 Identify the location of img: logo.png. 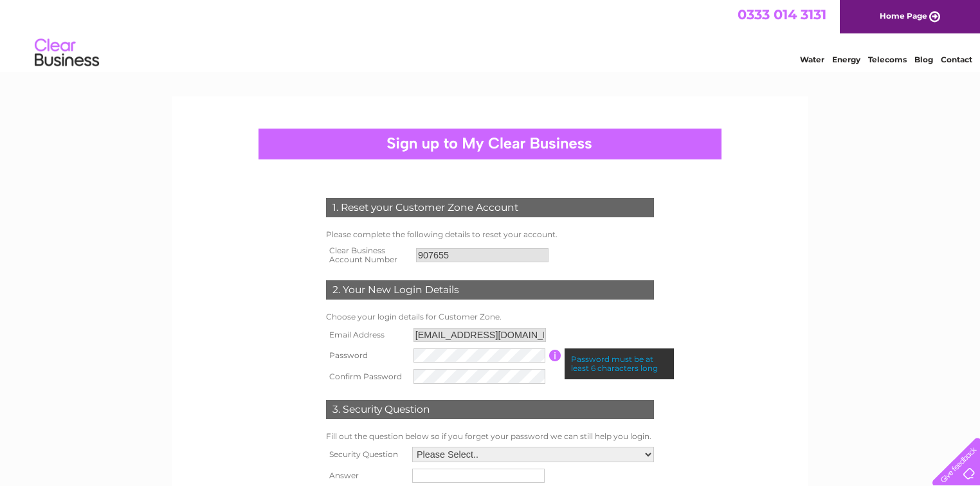
(67, 53).